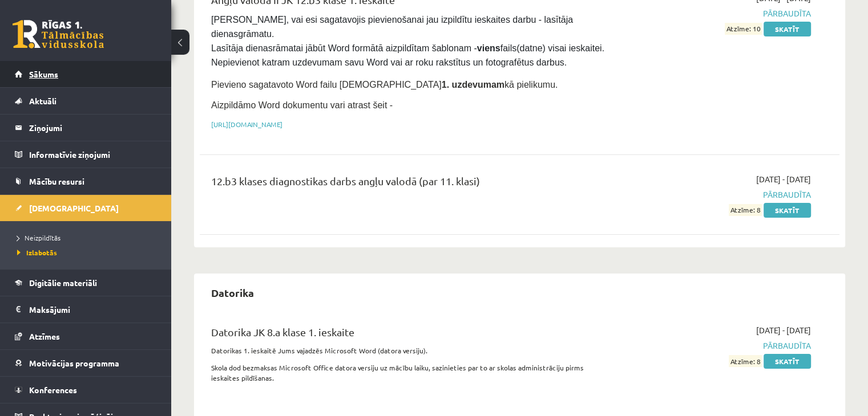 The image size is (868, 416). I want to click on a: Izlabotās, so click(89, 253).